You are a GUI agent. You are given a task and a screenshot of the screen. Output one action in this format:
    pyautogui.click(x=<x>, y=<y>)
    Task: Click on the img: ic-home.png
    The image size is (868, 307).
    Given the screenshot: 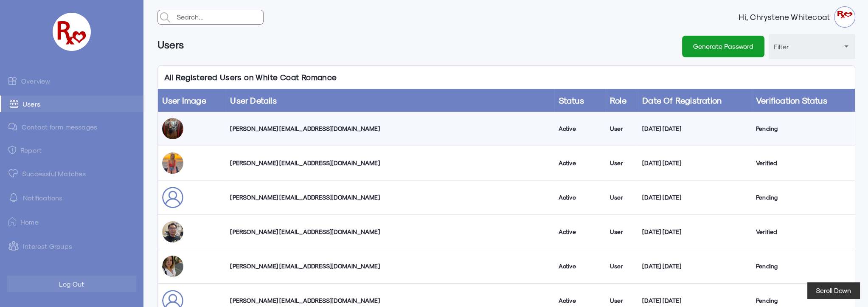 What is the action you would take?
    pyautogui.click(x=13, y=222)
    